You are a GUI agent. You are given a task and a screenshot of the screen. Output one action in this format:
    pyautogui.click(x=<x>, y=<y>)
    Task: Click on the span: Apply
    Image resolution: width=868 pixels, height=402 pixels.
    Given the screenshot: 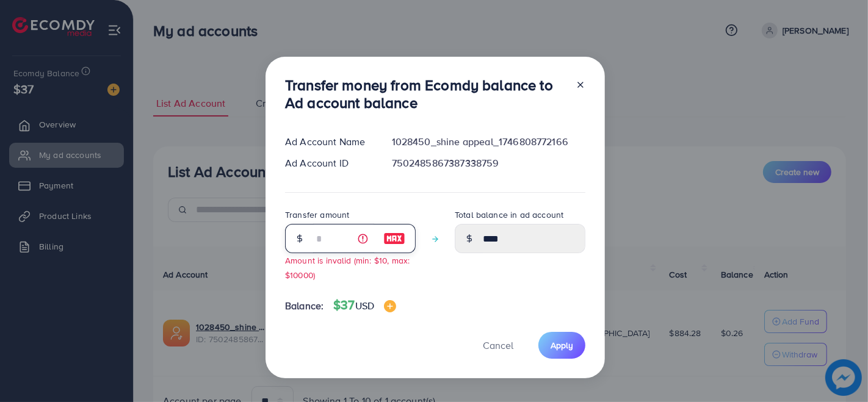 What is the action you would take?
    pyautogui.click(x=561, y=345)
    